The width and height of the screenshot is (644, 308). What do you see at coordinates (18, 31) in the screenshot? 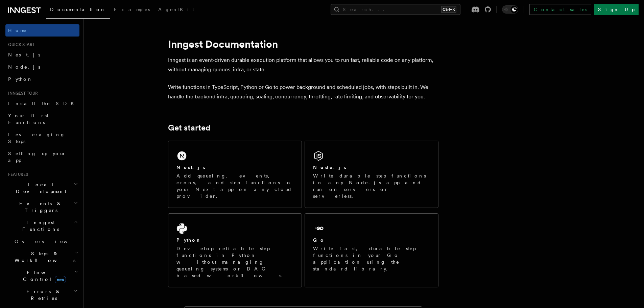
I see `span: Home` at bounding box center [18, 31].